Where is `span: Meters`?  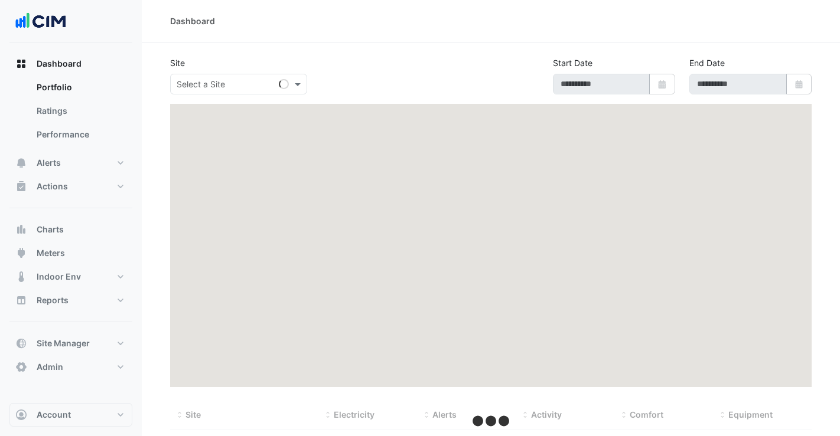
span: Meters is located at coordinates (51, 253).